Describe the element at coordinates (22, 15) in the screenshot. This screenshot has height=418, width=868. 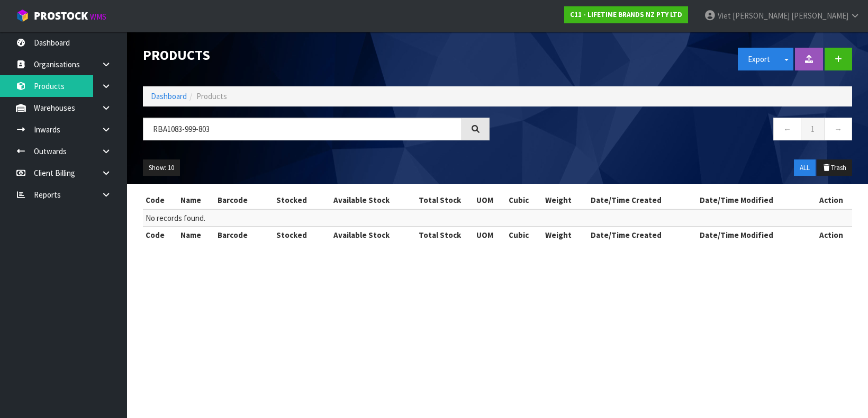
I see `img: cube-alt.png` at that location.